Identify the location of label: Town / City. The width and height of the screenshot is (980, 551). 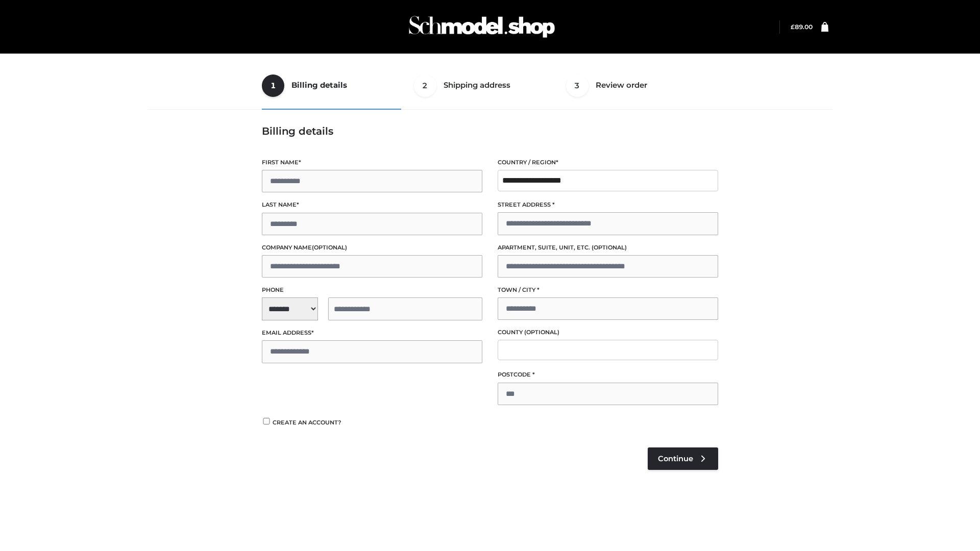
(608, 290).